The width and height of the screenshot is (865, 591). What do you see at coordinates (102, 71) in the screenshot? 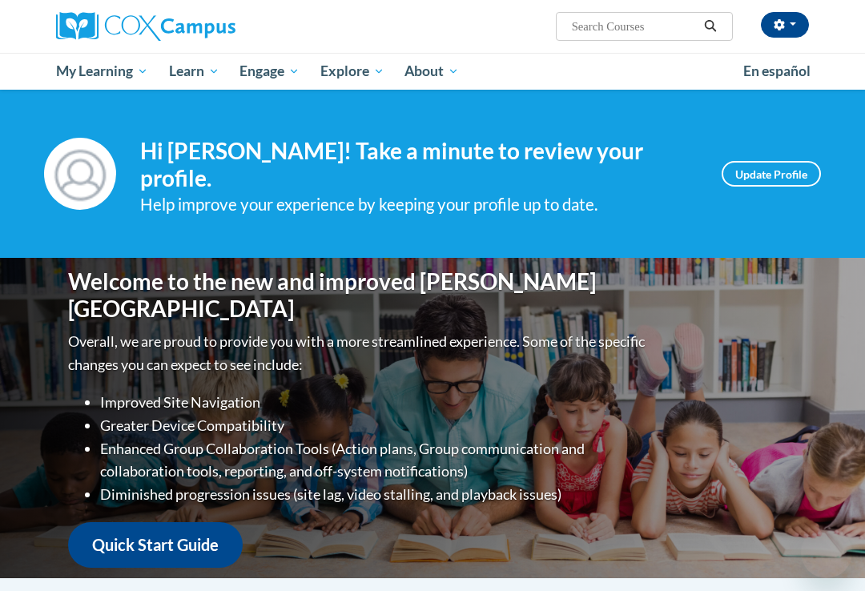
I see `a: My Learning` at bounding box center [102, 71].